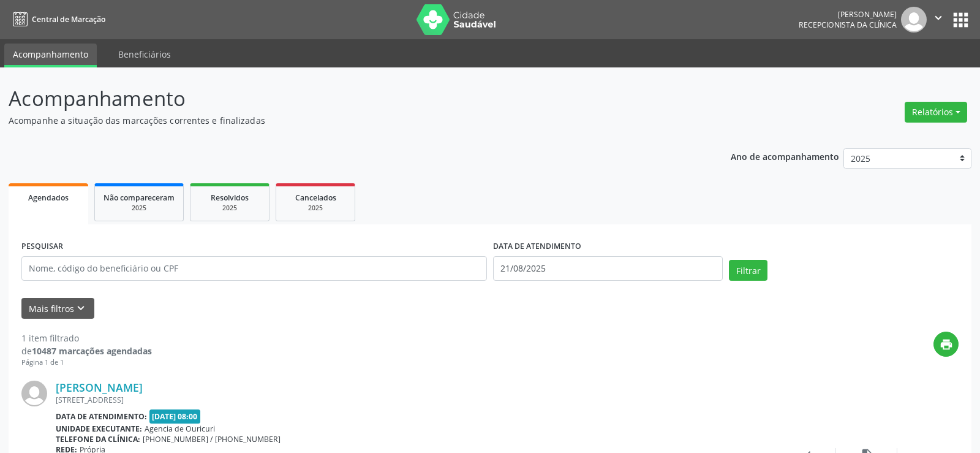 Image resolution: width=980 pixels, height=453 pixels. Describe the element at coordinates (945, 344) in the screenshot. I see `button: print` at that location.